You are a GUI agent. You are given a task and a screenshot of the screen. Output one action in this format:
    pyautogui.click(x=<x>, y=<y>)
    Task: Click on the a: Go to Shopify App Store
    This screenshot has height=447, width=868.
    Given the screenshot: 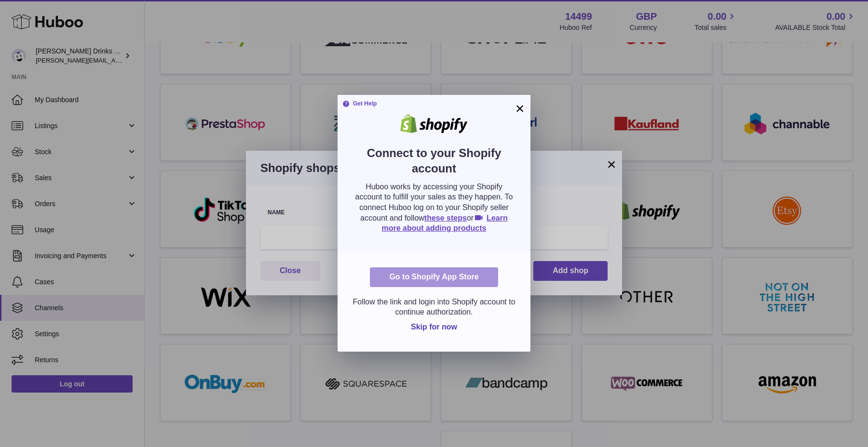 What is the action you would take?
    pyautogui.click(x=433, y=277)
    